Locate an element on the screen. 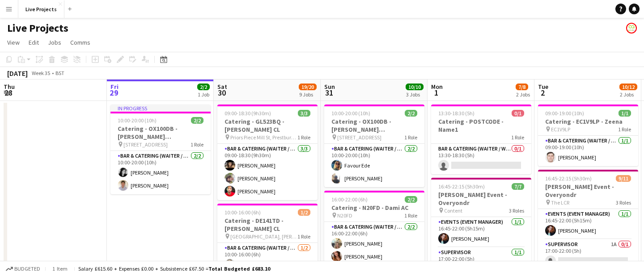 The image size is (644, 276). app-job-card: 09:00-19:00 (10h)1/1Catering - EC1V9LP - Zeena EC1V9LP1 RoleBar & Catering (Waiter / waitress)1/1... is located at coordinates (588, 136).